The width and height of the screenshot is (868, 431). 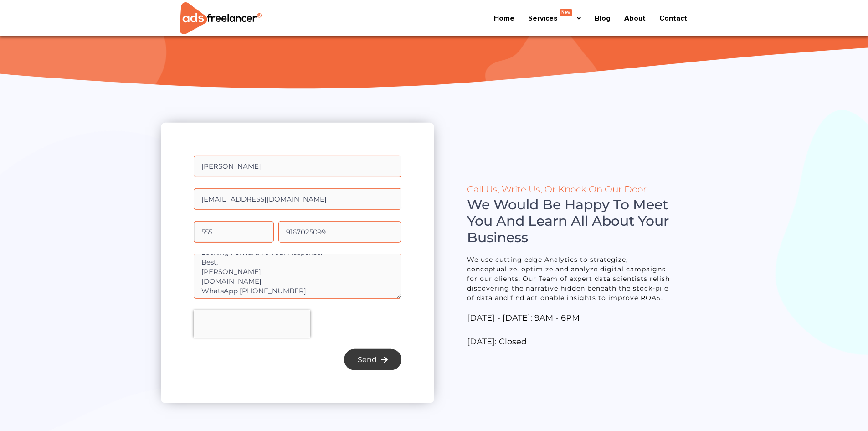 I want to click on a: ServicesNew, so click(x=555, y=18).